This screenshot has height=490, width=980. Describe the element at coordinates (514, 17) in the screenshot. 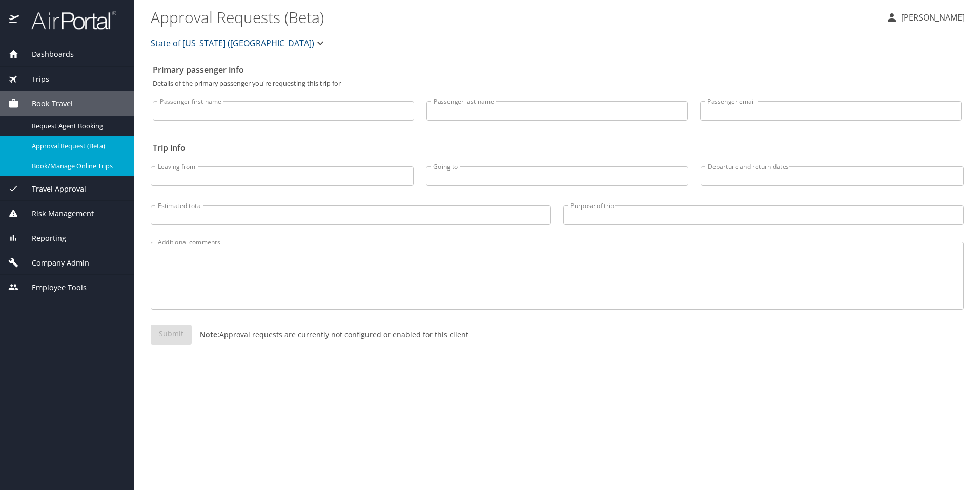

I see `h1: Approval Requests (Beta)` at that location.